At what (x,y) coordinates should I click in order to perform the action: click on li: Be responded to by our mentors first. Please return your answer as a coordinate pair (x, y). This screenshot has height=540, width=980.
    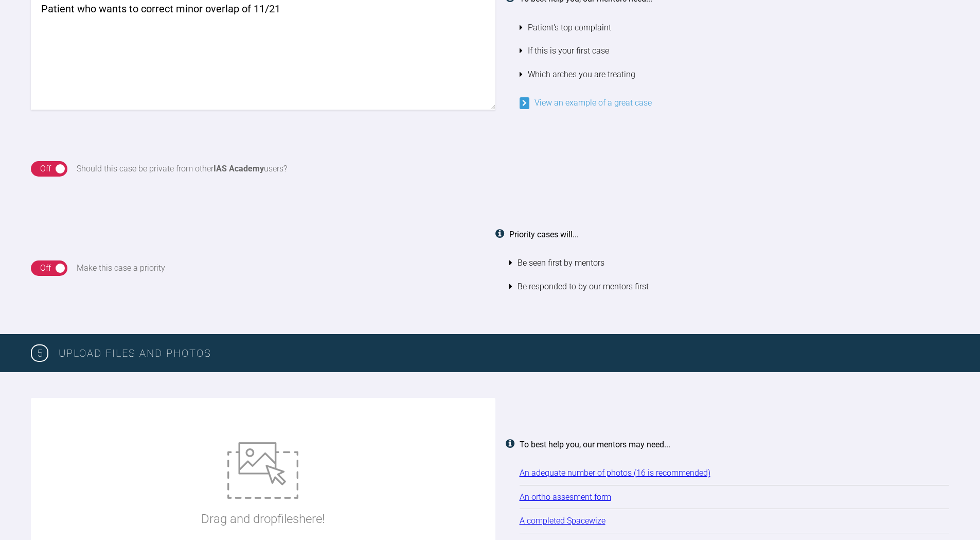
    Looking at the image, I should click on (729, 286).